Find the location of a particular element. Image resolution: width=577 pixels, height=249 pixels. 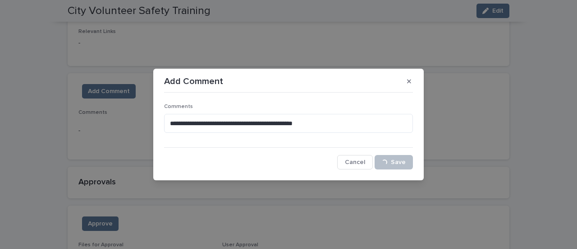

button: Save is located at coordinates (394, 162).